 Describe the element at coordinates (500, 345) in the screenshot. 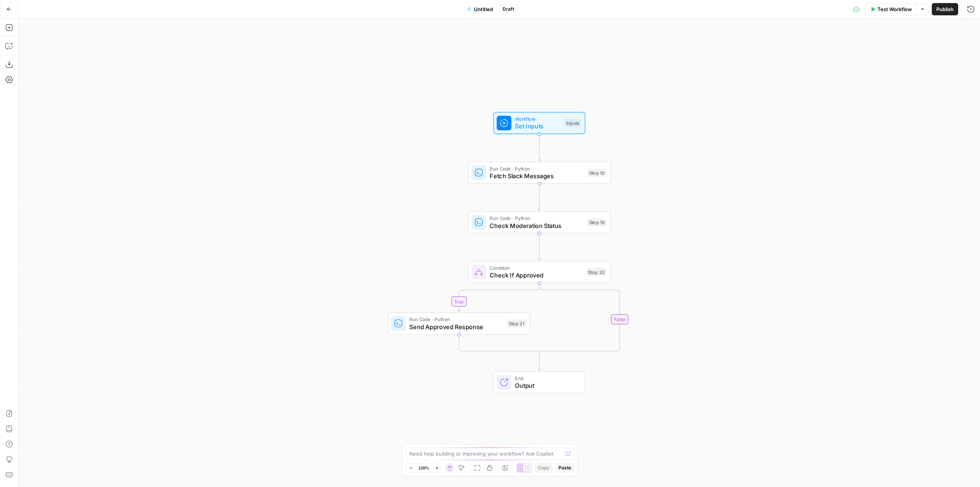

I see `g: Edge from step_21 to step_20-conditional-end` at that location.